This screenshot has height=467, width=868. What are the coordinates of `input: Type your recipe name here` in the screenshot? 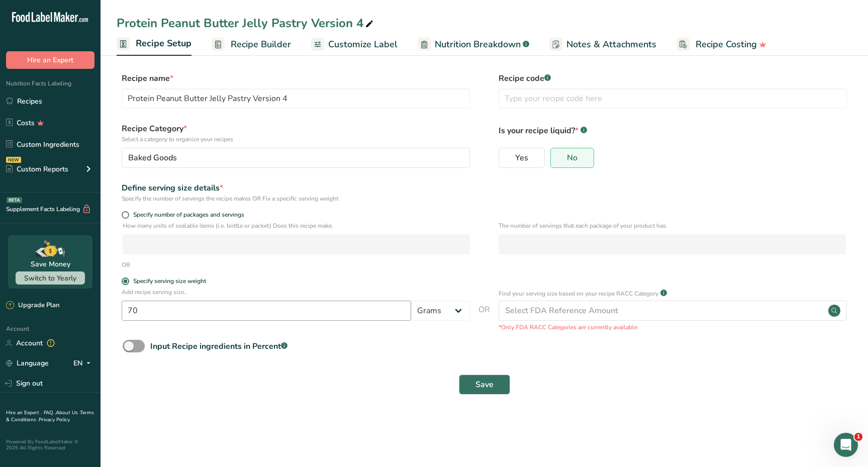 It's located at (295, 99).